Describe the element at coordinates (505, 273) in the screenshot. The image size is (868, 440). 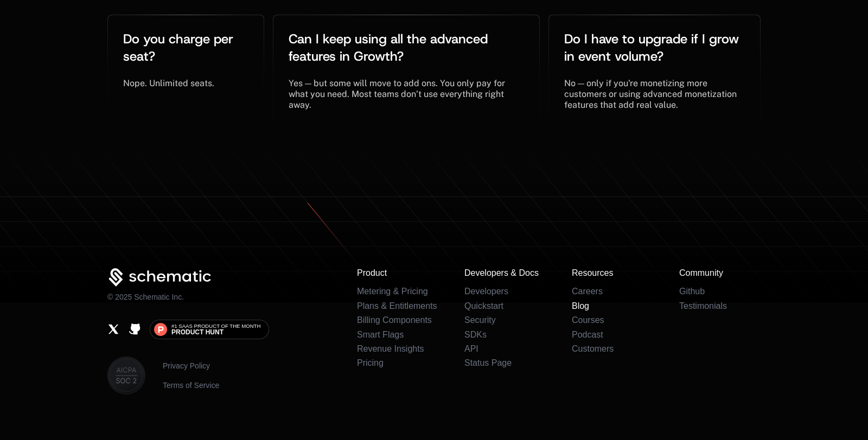
I see `h3: Developers & Docs` at that location.